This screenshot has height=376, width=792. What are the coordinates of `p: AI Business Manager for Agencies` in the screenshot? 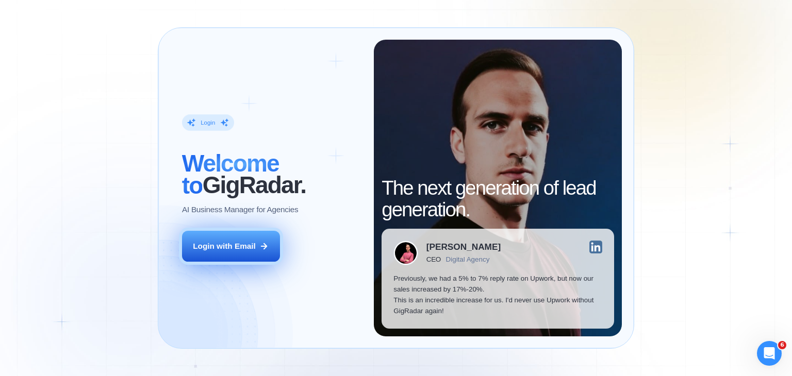 It's located at (240, 209).